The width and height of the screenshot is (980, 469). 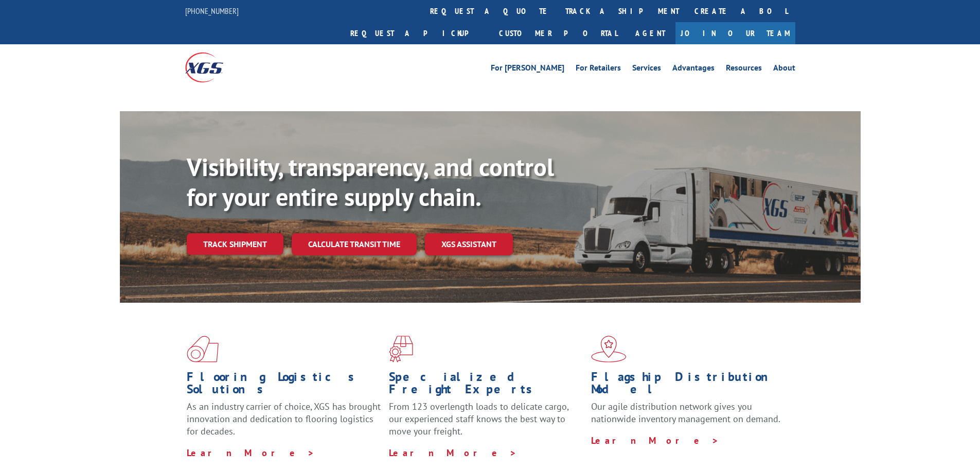 What do you see at coordinates (417, 33) in the screenshot?
I see `a: Request a pickup` at bounding box center [417, 33].